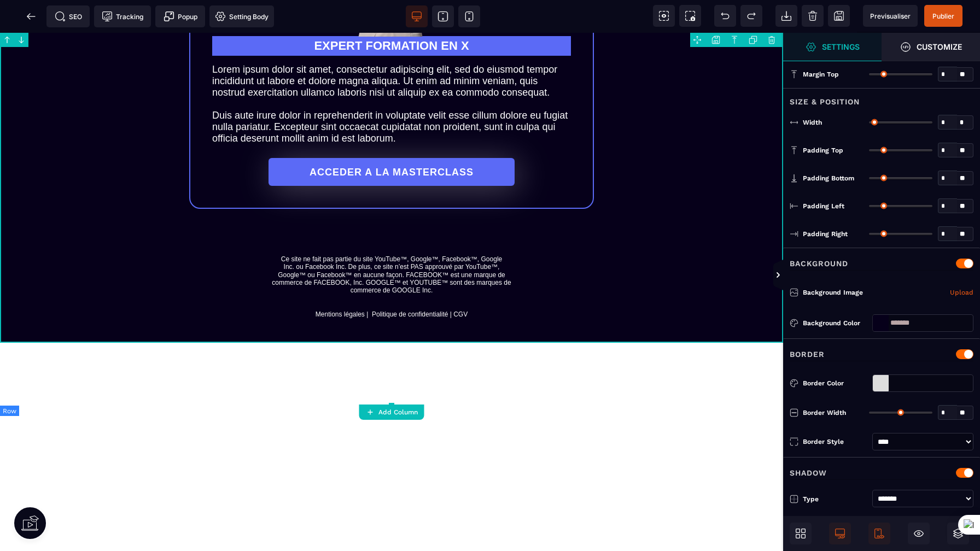 This screenshot has height=551, width=980. I want to click on span: Padding Top, so click(823, 151).